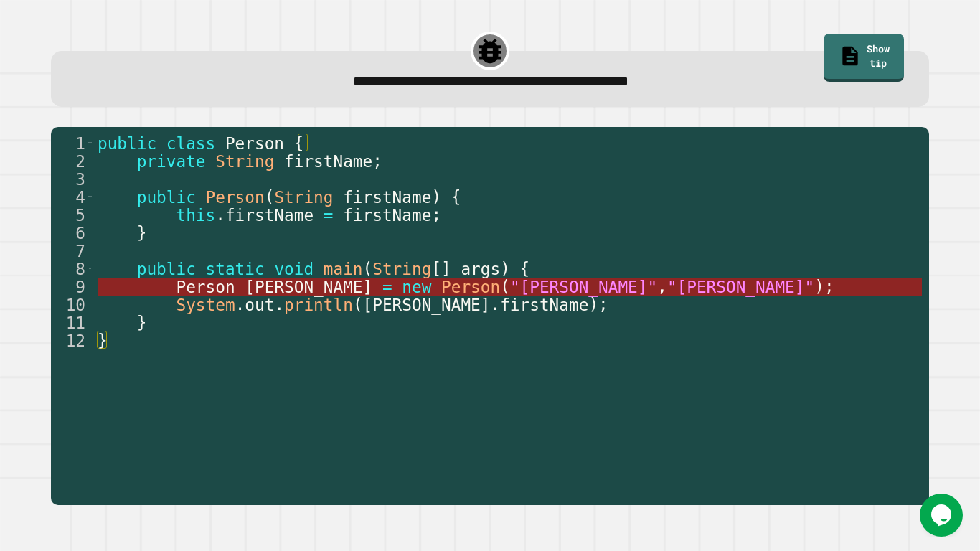 The width and height of the screenshot is (980, 551). I want to click on div: 10, so click(72, 304).